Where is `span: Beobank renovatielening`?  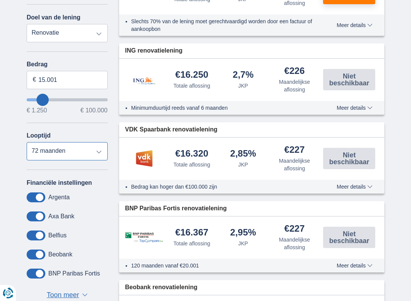 span: Beobank renovatielening is located at coordinates (161, 287).